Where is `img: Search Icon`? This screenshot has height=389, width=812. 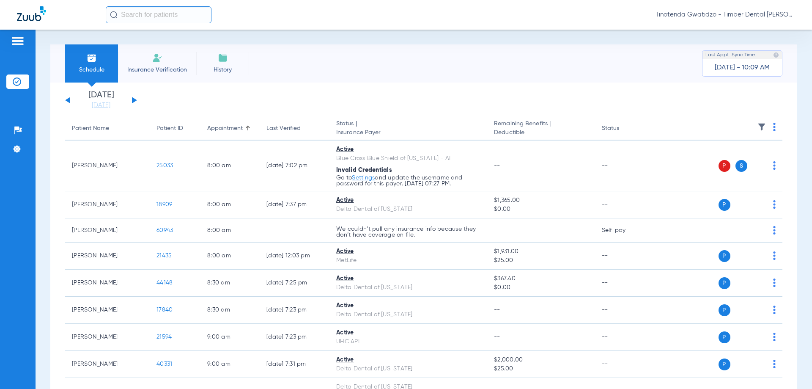
img: Search Icon is located at coordinates (114, 15).